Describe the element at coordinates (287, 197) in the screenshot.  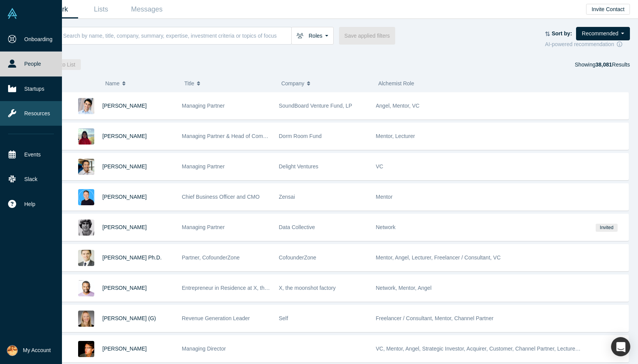
I see `span: Zensai` at that location.